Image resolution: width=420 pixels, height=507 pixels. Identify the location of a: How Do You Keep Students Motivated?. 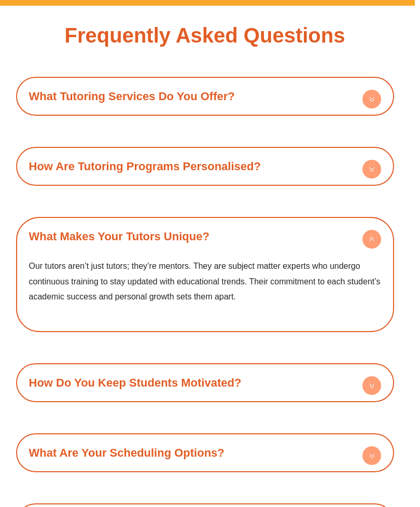
(135, 383).